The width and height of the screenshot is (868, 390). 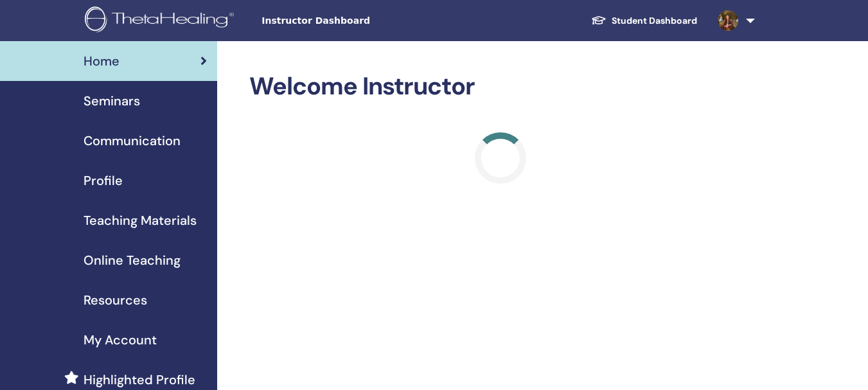 I want to click on h2: Welcome Instructor, so click(x=501, y=87).